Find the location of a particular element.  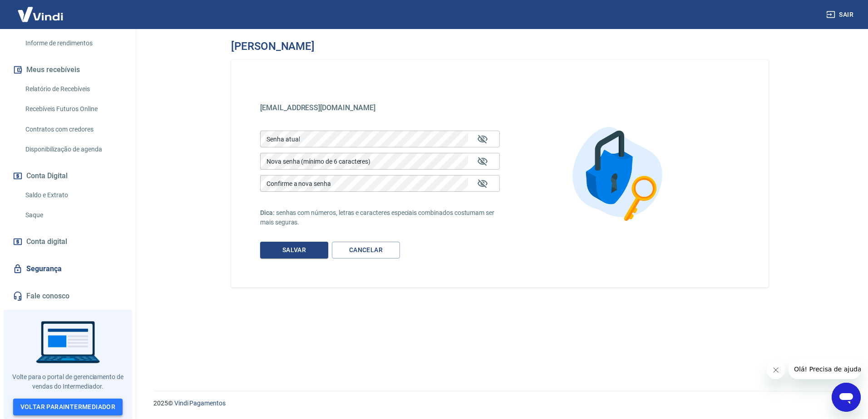

a: Saque is located at coordinates (73, 215).